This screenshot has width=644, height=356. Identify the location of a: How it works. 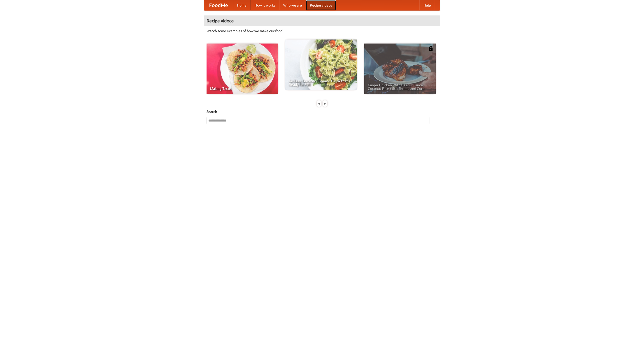
(265, 6).